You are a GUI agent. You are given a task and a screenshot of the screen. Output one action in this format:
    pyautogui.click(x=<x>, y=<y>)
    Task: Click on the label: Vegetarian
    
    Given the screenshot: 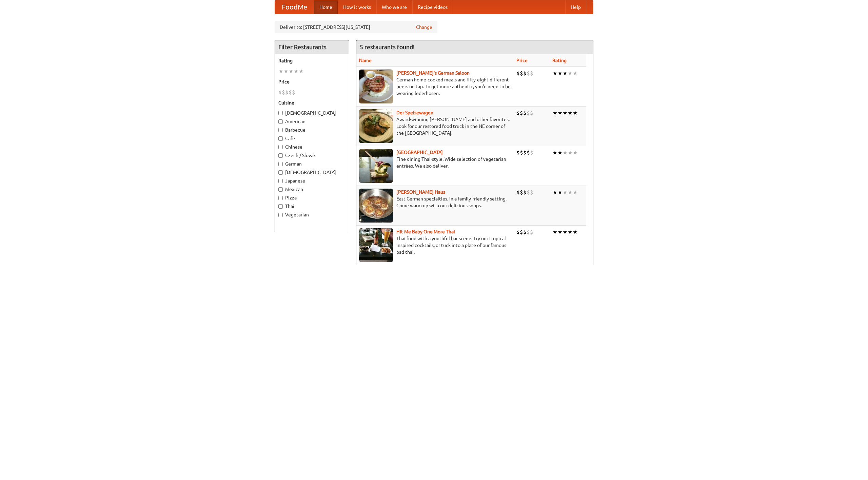 What is the action you would take?
    pyautogui.click(x=312, y=215)
    